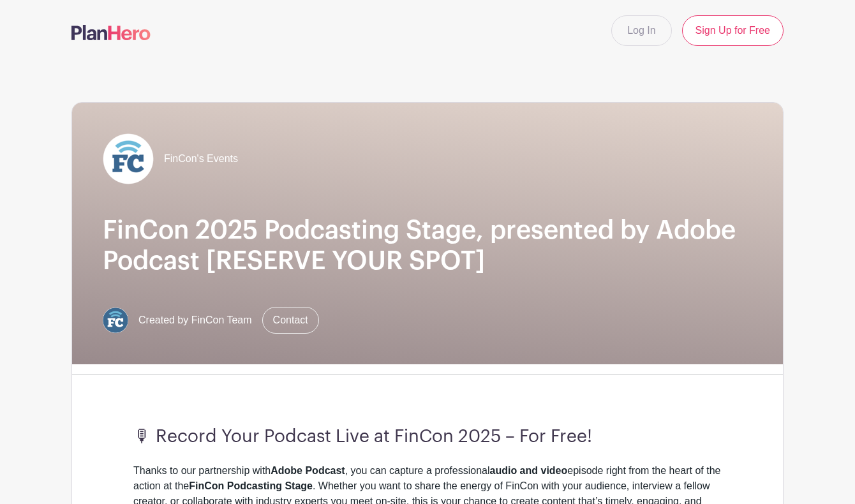  I want to click on strong: audio and video, so click(529, 470).